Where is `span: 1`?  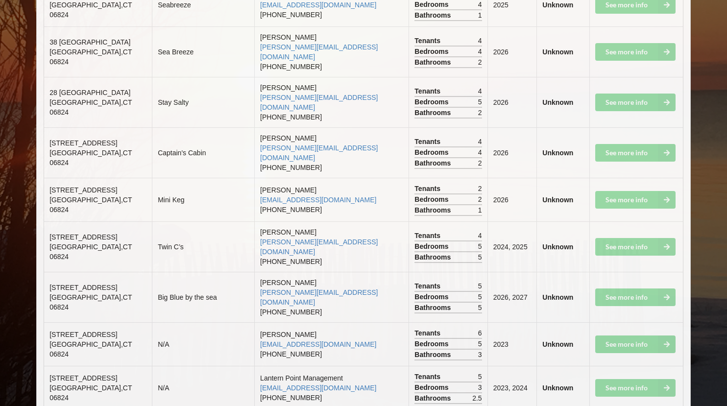 span: 1 is located at coordinates (480, 15).